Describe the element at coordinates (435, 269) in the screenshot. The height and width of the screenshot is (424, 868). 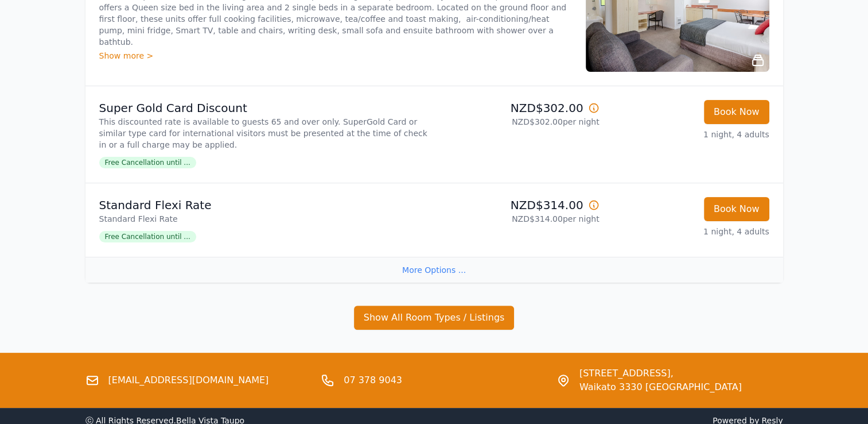
I see `div: More Options ...` at that location.